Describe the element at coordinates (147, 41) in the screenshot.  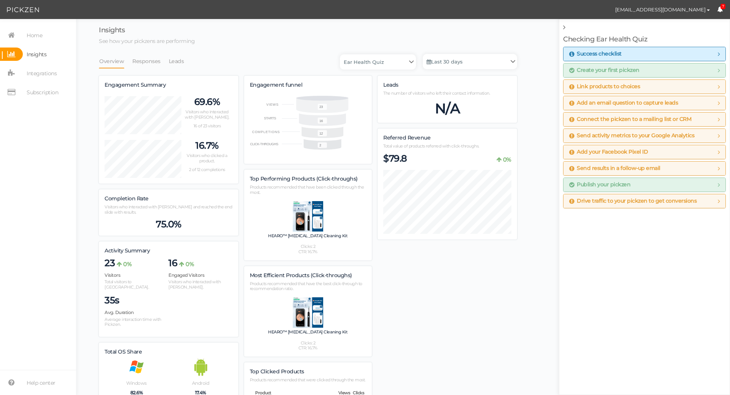
I see `span: See how your pickzens are performing` at that location.